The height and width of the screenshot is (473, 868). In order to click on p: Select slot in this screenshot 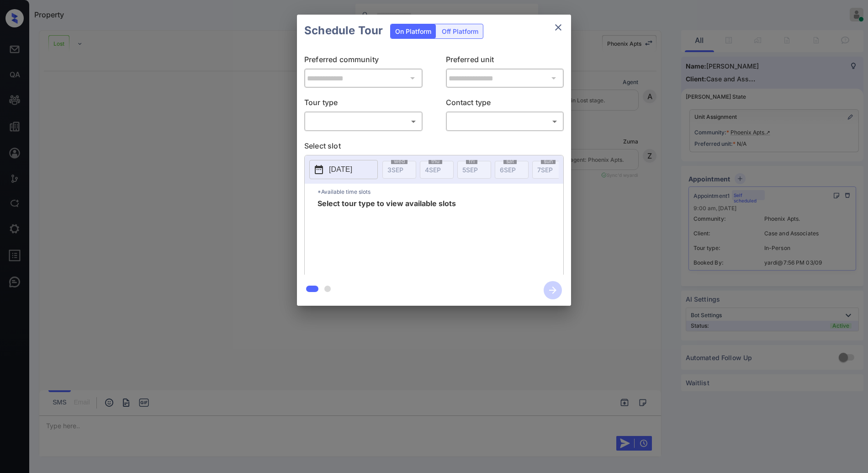, I will do `click(434, 147)`.